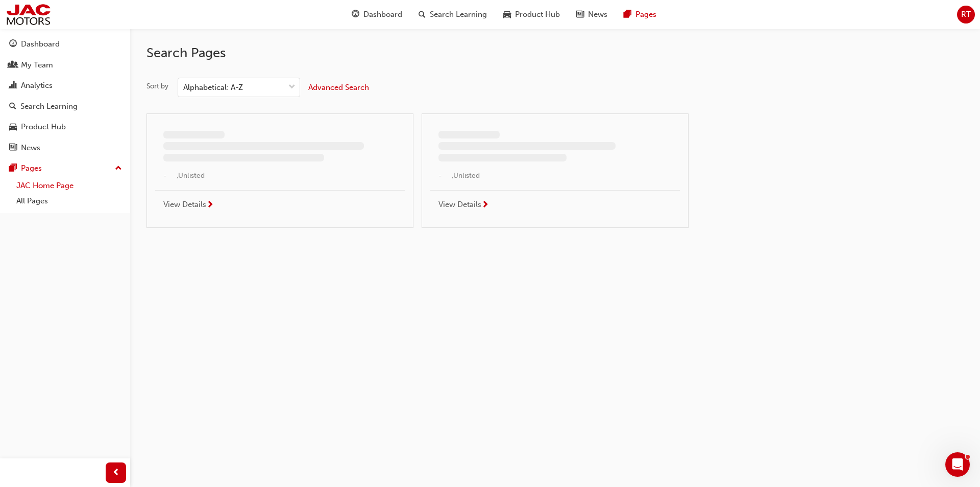 The width and height of the screenshot is (980, 487). I want to click on span: News, so click(597, 14).